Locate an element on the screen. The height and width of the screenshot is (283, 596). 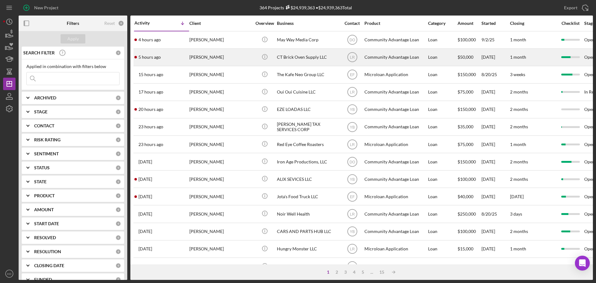
time: 3 days is located at coordinates (516, 214).